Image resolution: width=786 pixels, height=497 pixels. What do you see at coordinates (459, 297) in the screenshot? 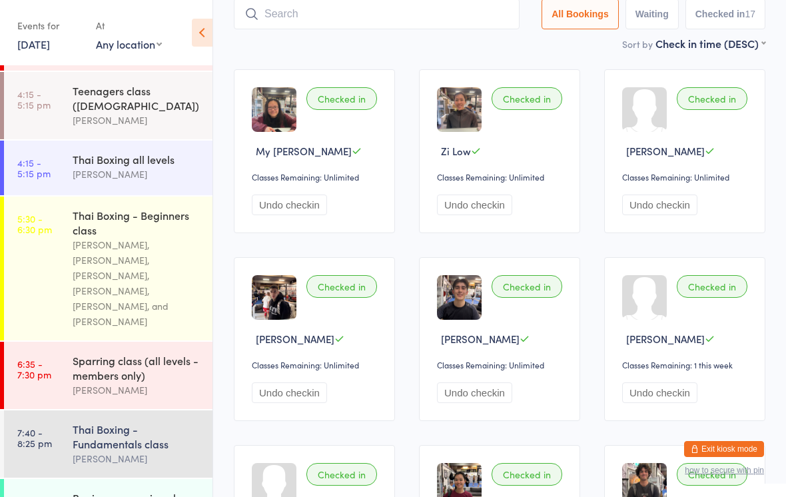
I see `img: image1747380209.png` at bounding box center [459, 297].